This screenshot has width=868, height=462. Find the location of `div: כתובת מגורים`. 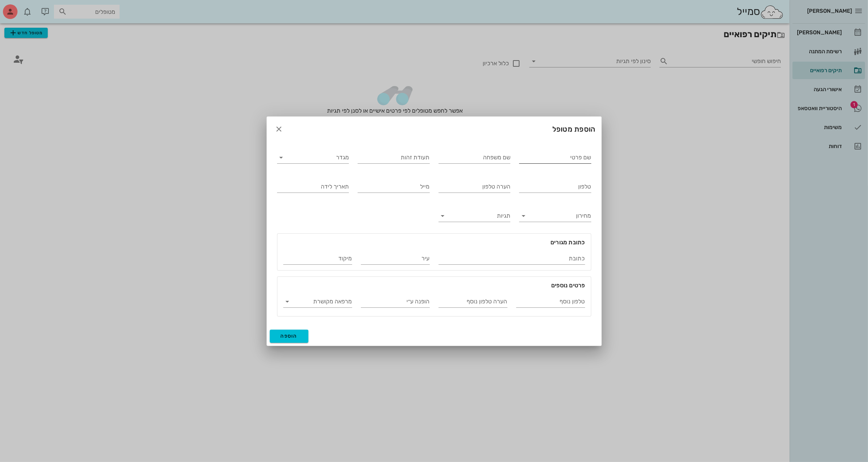

div: כתובת מגורים is located at coordinates (434, 240).